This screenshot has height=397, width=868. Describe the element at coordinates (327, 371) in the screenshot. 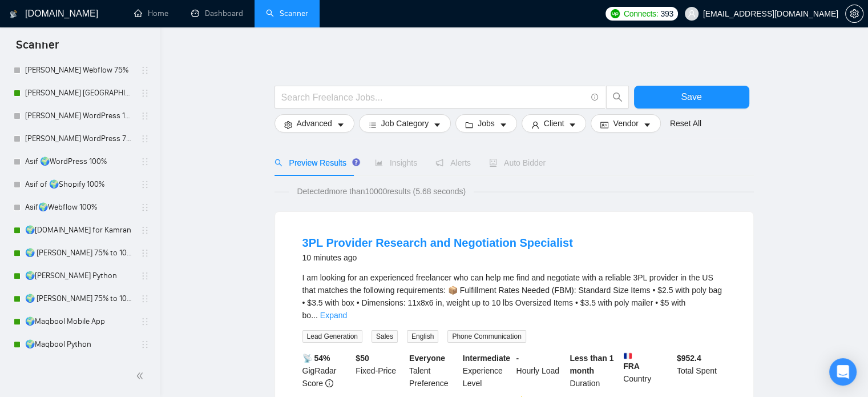

I see `div: GigRadar Score` at that location.